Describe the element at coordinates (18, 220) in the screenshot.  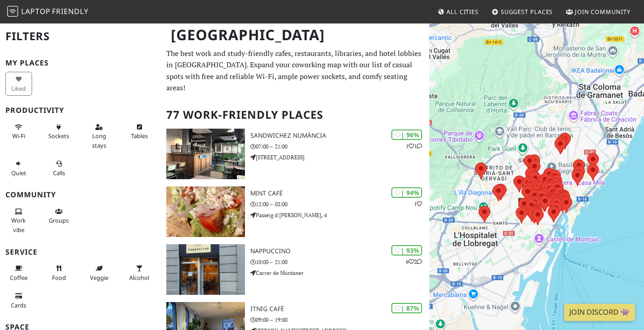
I see `button: Work vibe` at that location.